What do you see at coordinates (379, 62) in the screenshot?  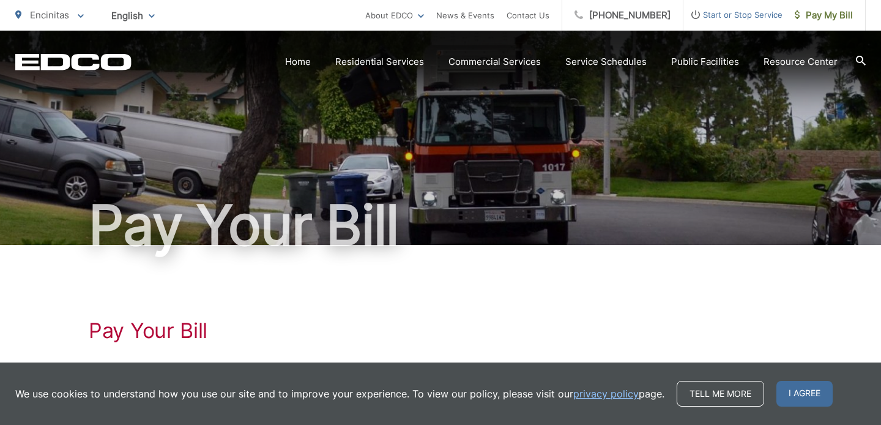 I see `a: Residential Services` at bounding box center [379, 62].